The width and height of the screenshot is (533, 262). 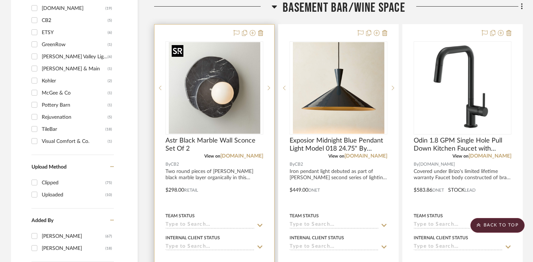 I want to click on div: McGee & Co, so click(x=75, y=93).